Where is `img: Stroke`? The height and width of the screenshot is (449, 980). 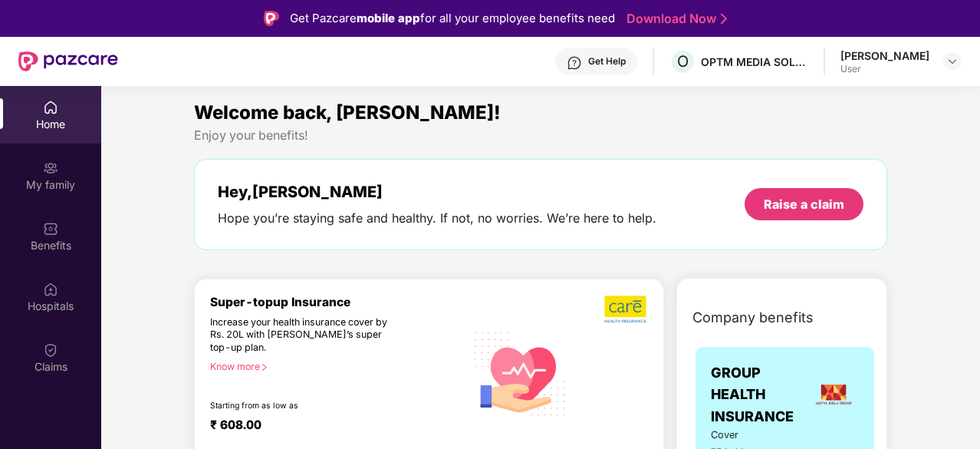
img: Stroke is located at coordinates (724, 18).